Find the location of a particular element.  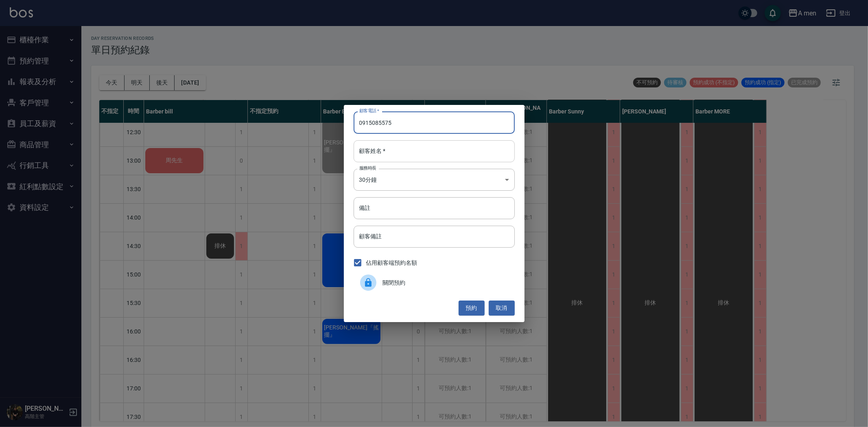

button: 預約 is located at coordinates (472, 308).